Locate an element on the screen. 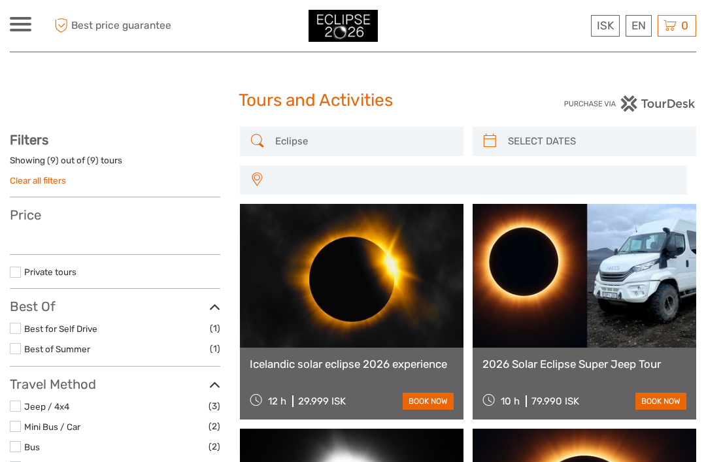  a: Private tours is located at coordinates (50, 272).